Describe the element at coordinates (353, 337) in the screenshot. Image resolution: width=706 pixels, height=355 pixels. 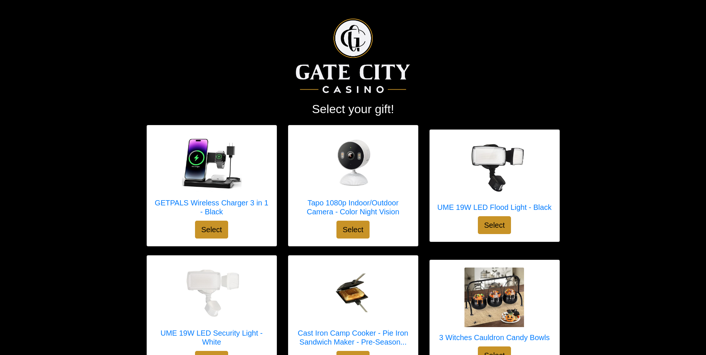
I see `h5: Cast Iron Camp Cooker - Pie Iron Sandwich Maker - Pre-Season...` at that location.